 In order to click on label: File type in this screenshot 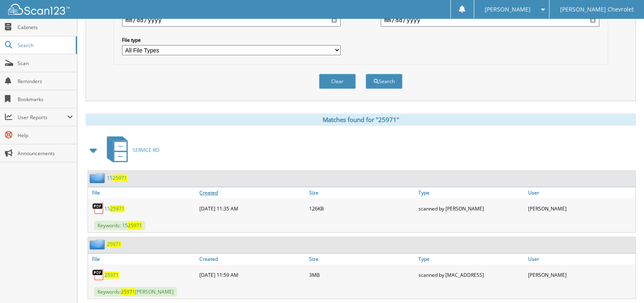, I will do `click(231, 39)`.